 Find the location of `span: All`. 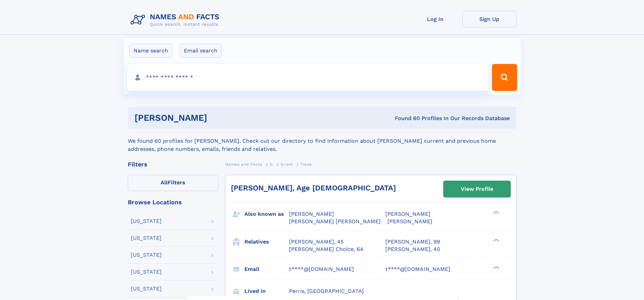

span: All is located at coordinates (164, 182).